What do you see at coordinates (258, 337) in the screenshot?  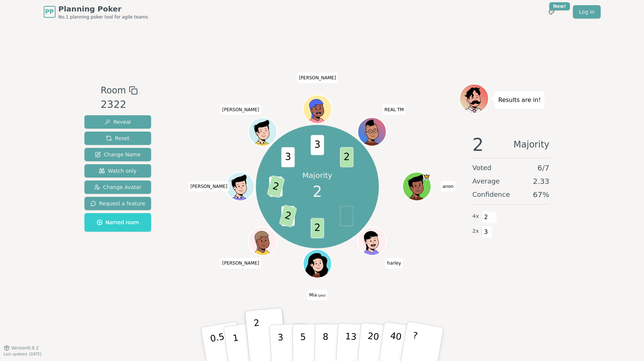 I see `p: 2` at bounding box center [258, 337].